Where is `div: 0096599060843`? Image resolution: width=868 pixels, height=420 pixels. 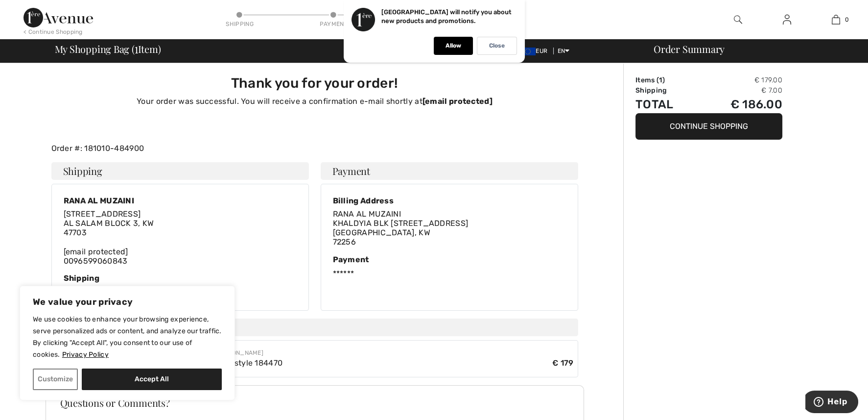
div: 0096599060843 is located at coordinates (108, 237).